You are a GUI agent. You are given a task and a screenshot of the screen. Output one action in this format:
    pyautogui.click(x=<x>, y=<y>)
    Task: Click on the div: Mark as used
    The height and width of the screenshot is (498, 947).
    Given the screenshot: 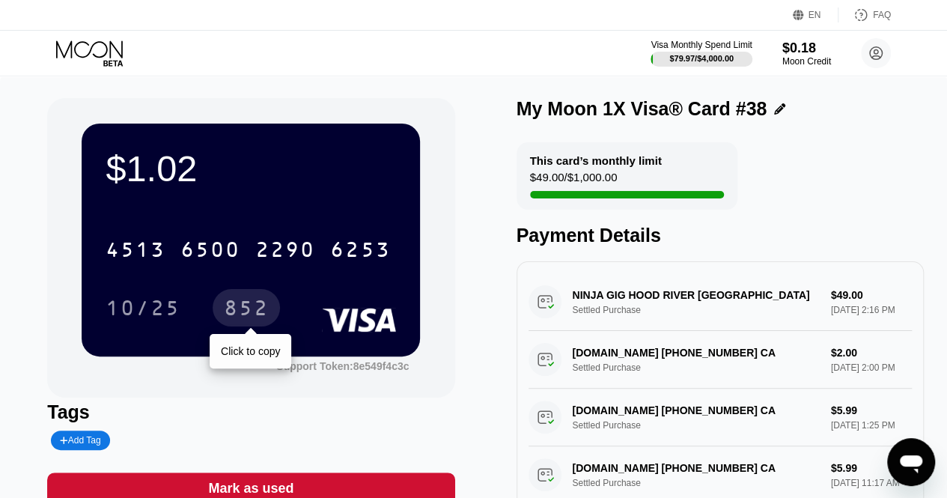 What is the action you would take?
    pyautogui.click(x=251, y=488)
    